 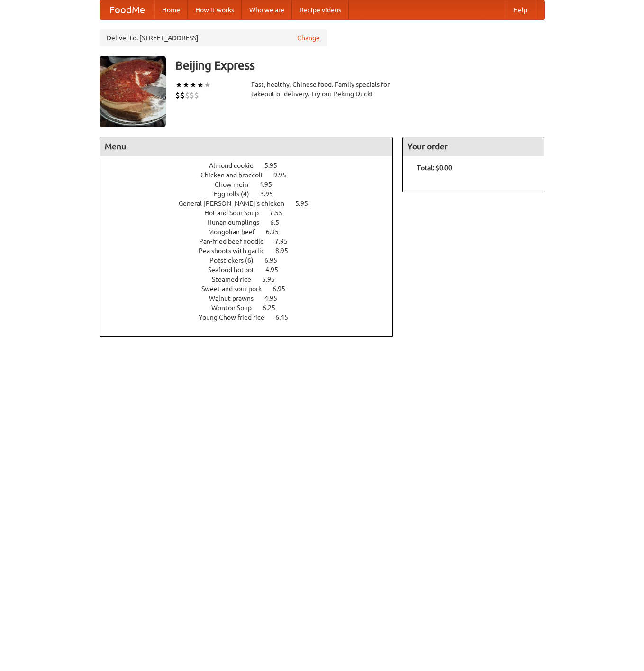 What do you see at coordinates (252, 317) in the screenshot?
I see `a: Young Chow fried rice 6.45` at bounding box center [252, 317].